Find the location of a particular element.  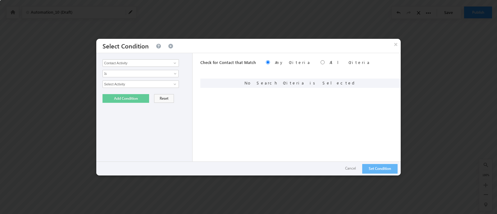

div: No Search Criteria is Selected is located at coordinates (300, 83).